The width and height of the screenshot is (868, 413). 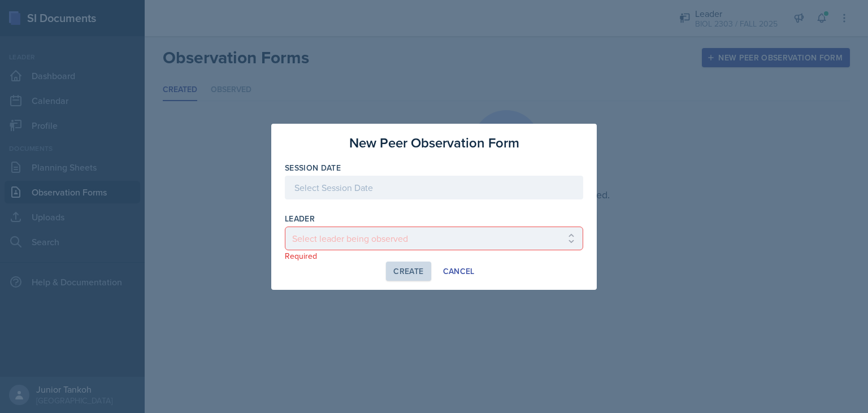 I want to click on div: Create, so click(x=408, y=272).